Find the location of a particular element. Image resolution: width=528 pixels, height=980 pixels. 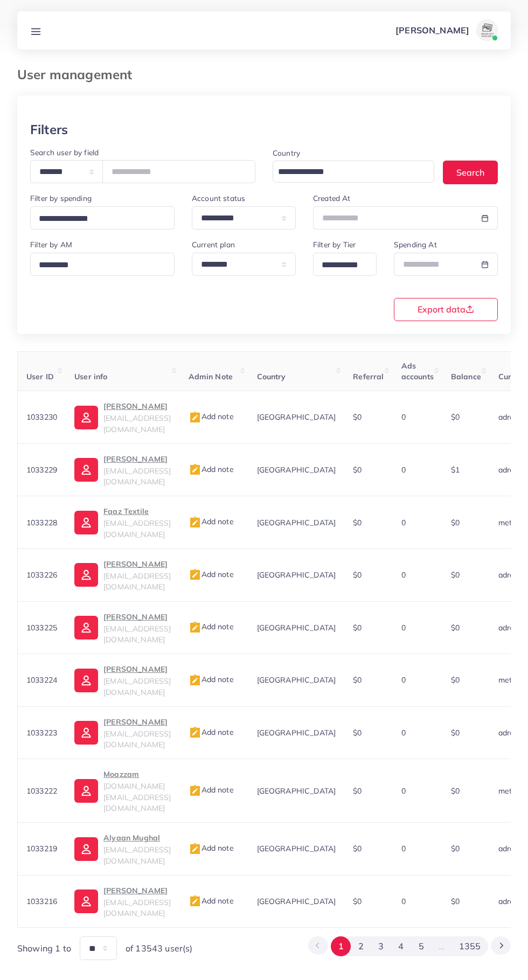

span: 1033230 is located at coordinates (41, 417).